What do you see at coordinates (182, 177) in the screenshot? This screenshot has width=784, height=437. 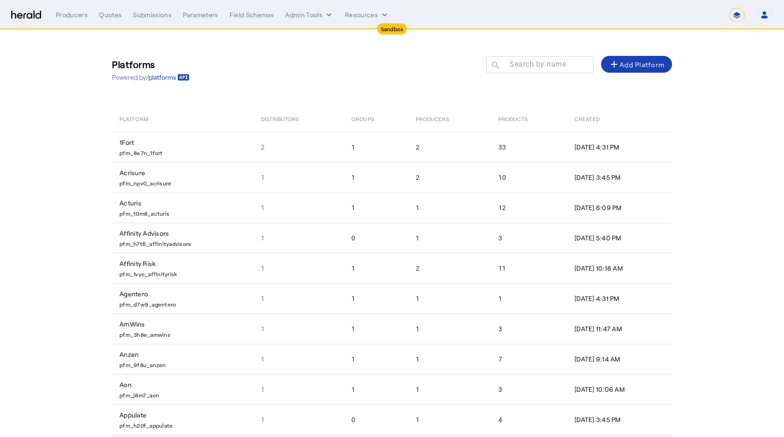 I see `td: Acrisure` at bounding box center [182, 177].